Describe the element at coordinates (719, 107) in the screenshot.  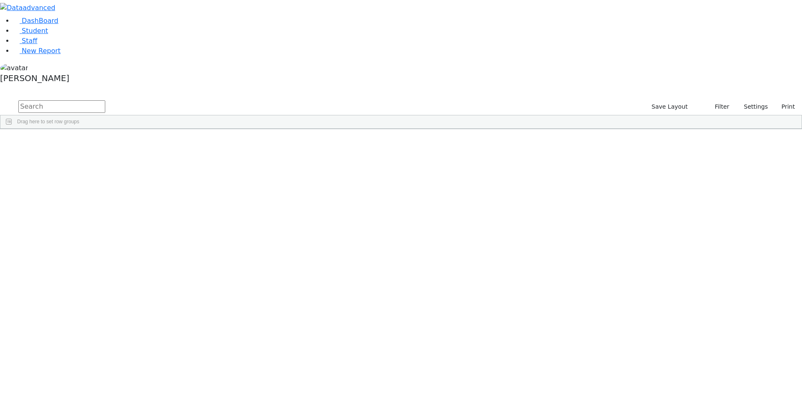
I see `button: Filter` at that location.